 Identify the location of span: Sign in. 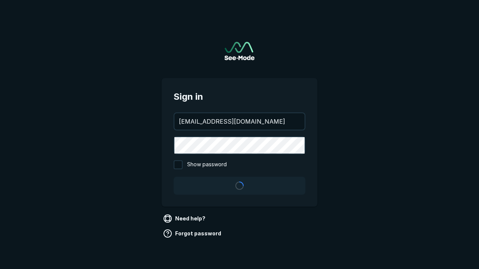
(240, 97).